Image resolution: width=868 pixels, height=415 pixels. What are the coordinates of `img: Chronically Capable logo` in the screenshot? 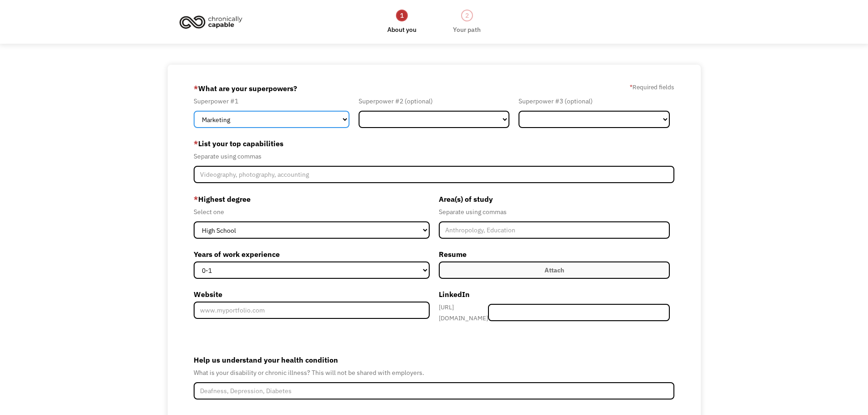 It's located at (211, 22).